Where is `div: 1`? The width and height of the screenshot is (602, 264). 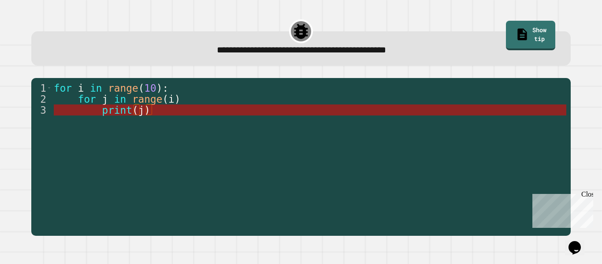 div: 1 is located at coordinates (41, 88).